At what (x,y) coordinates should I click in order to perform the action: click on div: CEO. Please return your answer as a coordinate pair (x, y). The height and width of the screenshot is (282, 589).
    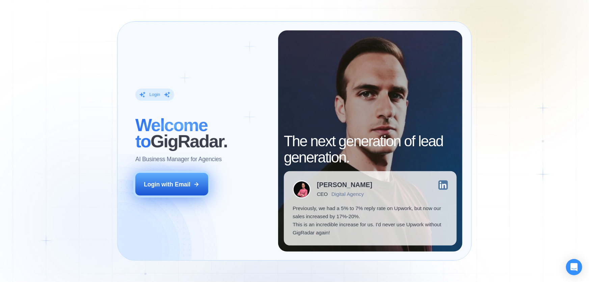
    Looking at the image, I should click on (323, 194).